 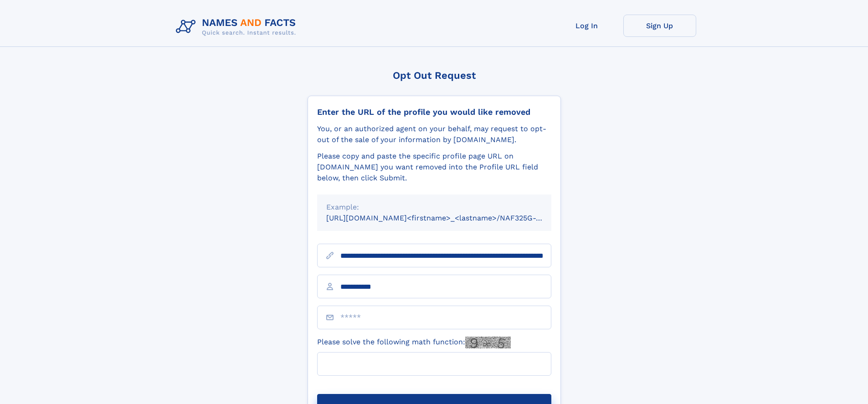 What do you see at coordinates (414, 342) in the screenshot?
I see `label: Please solve the following math function:` at bounding box center [414, 342].